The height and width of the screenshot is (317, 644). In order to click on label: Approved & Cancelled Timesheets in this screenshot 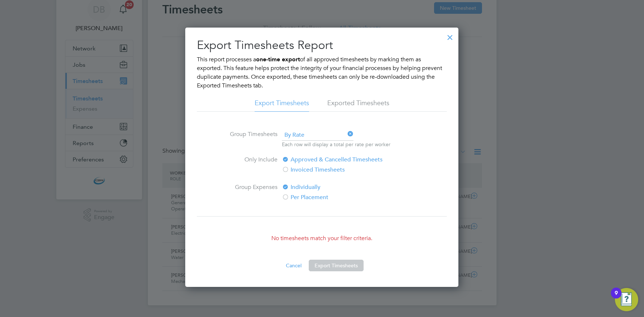, I will do `click(343, 160)`.